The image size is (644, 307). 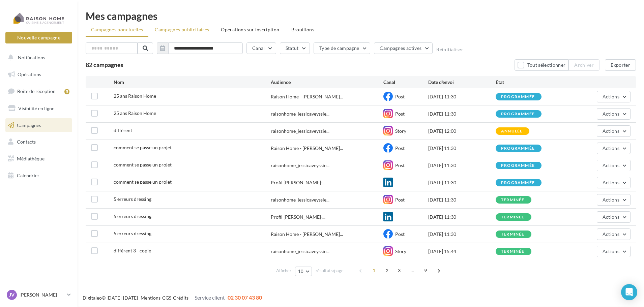 I want to click on span: Afficher, so click(x=284, y=271).